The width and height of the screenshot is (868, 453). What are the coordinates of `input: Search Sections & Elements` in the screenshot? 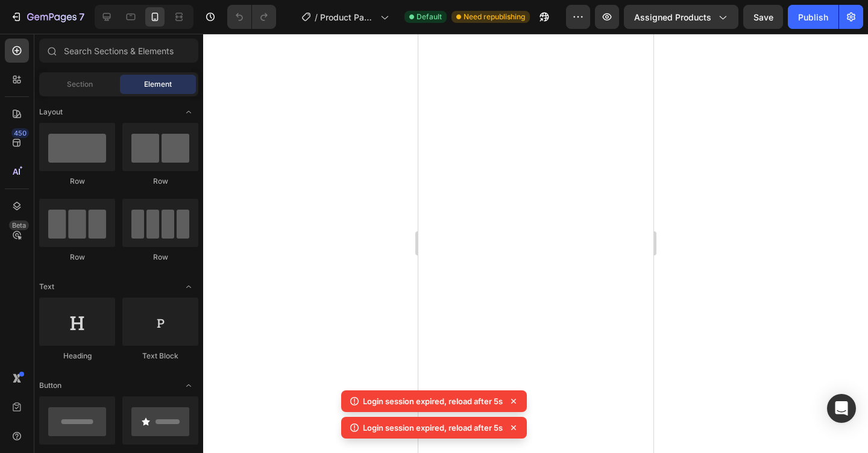 It's located at (119, 50).